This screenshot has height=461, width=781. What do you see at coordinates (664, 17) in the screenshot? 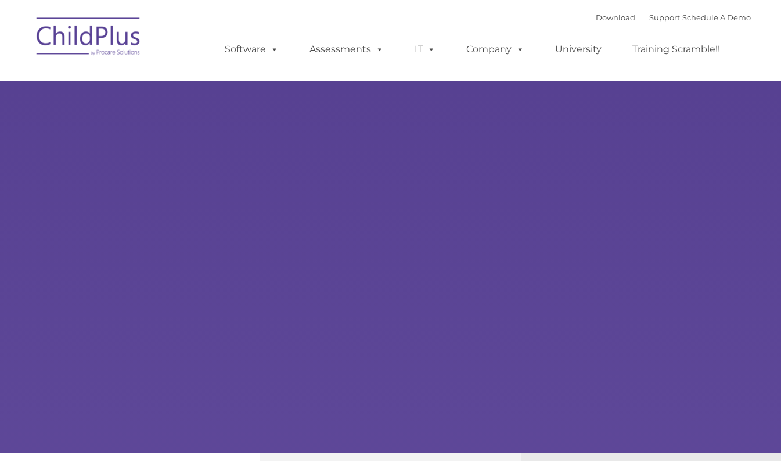
I see `a: Support` at bounding box center [664, 17].